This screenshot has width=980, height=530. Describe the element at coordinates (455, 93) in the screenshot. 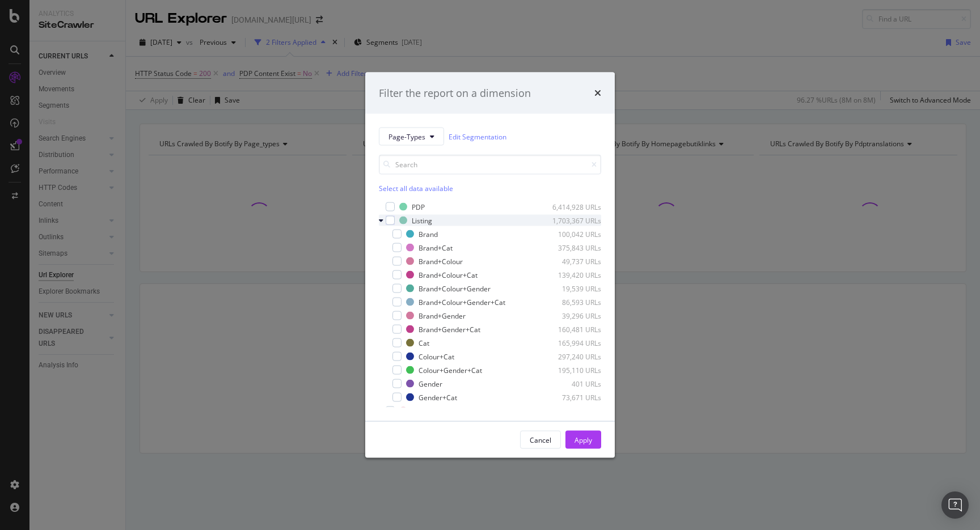

I see `div: Filter the report on a dimension` at that location.